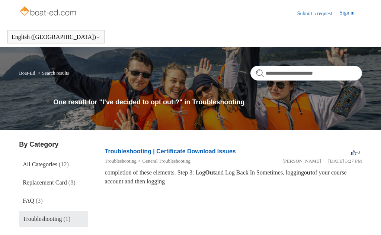  Describe the element at coordinates (53, 201) in the screenshot. I see `a: FAQ (3)` at that location.